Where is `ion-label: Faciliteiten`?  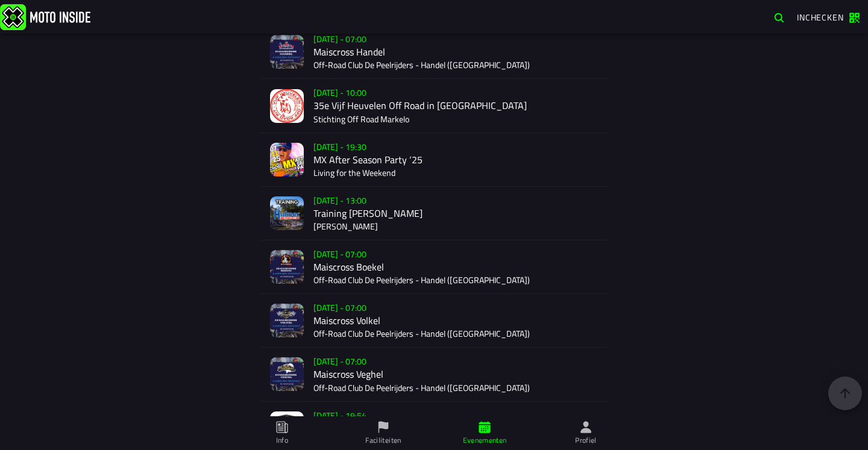 ion-label: Faciliteiten is located at coordinates (382, 441).